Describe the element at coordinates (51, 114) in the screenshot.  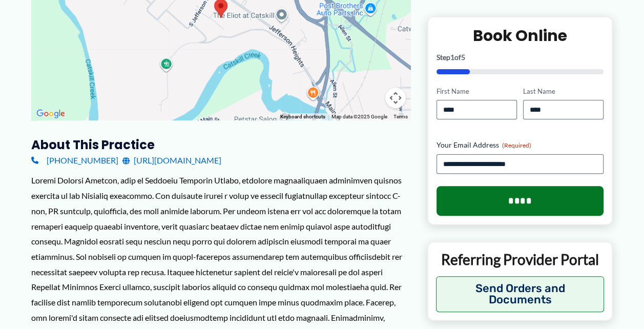
I see `a: Open this area in Google Maps (opens a new window)` at that location.